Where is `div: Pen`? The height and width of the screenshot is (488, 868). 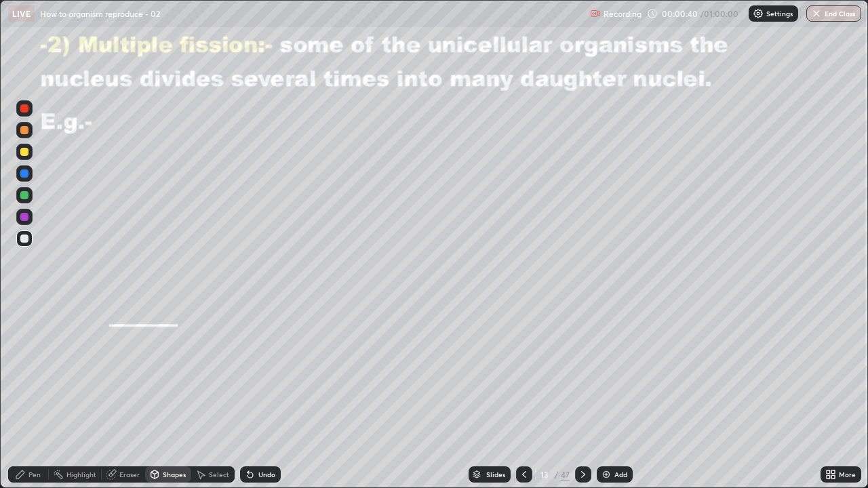 div: Pen is located at coordinates (34, 475).